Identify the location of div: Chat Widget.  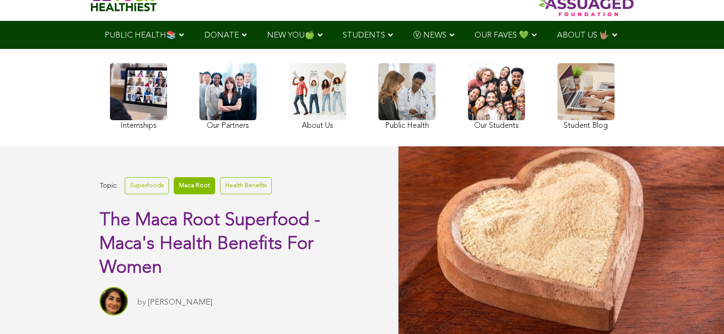
(700, 312).